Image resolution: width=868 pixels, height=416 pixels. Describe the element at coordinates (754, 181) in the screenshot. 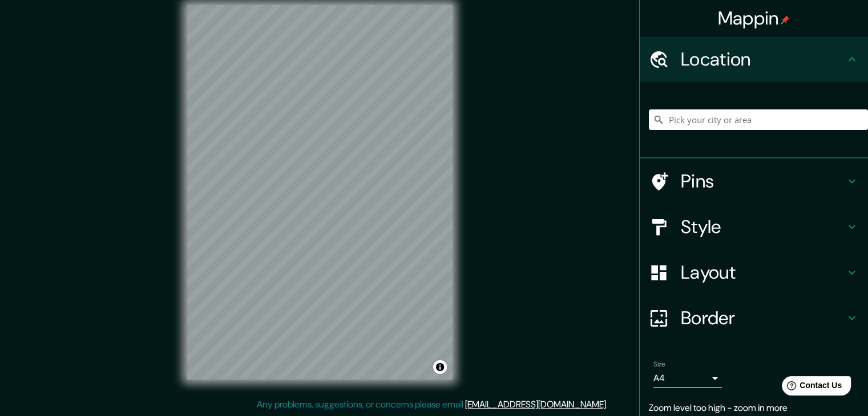

I see `div: Pins` at that location.